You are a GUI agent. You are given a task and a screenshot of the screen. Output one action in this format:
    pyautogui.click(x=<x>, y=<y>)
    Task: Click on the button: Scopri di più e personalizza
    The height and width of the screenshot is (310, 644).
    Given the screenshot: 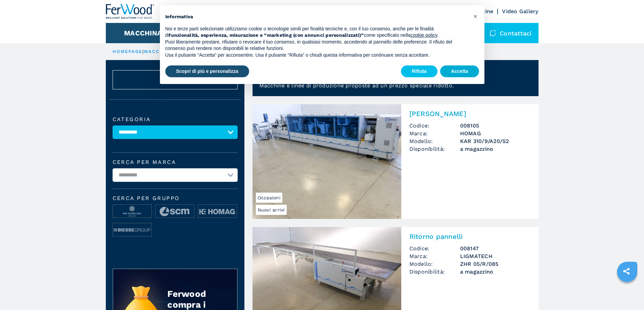 What is the action you would take?
    pyautogui.click(x=207, y=72)
    